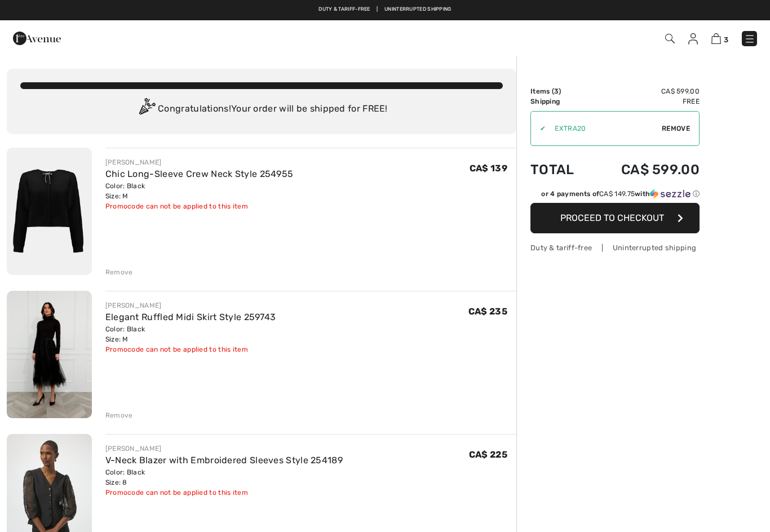 The image size is (770, 532). What do you see at coordinates (719, 38) in the screenshot?
I see `a: 3` at bounding box center [719, 38].